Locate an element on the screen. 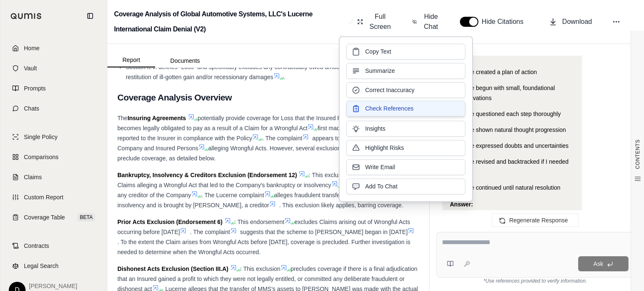 The height and width of the screenshot is (291, 644). button: Ask is located at coordinates (604, 264).